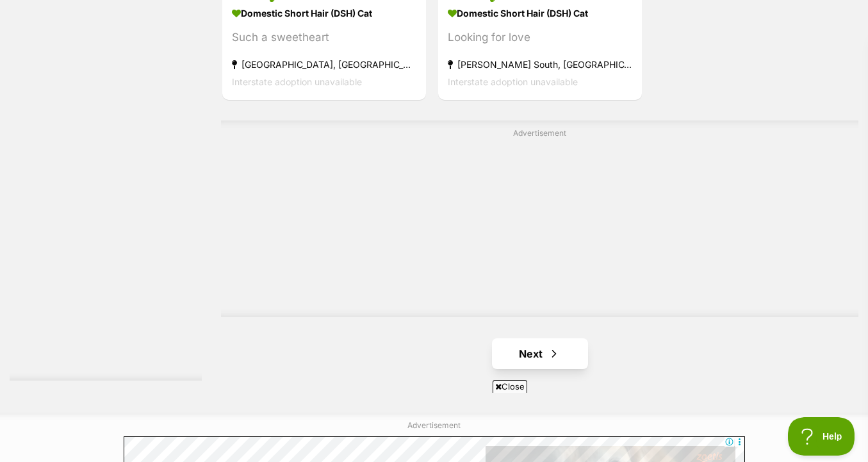  I want to click on div: Such a sweetheart, so click(324, 38).